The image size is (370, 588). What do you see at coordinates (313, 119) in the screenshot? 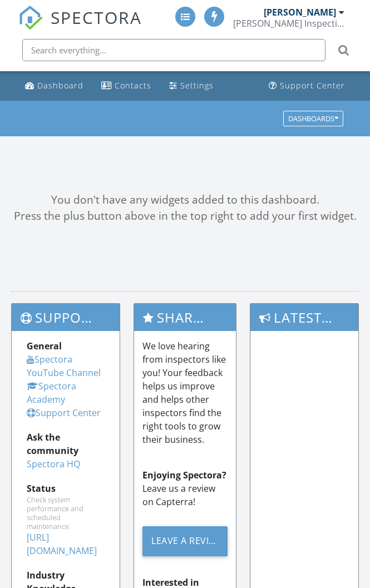
I see `div: Dashboards` at bounding box center [313, 119].